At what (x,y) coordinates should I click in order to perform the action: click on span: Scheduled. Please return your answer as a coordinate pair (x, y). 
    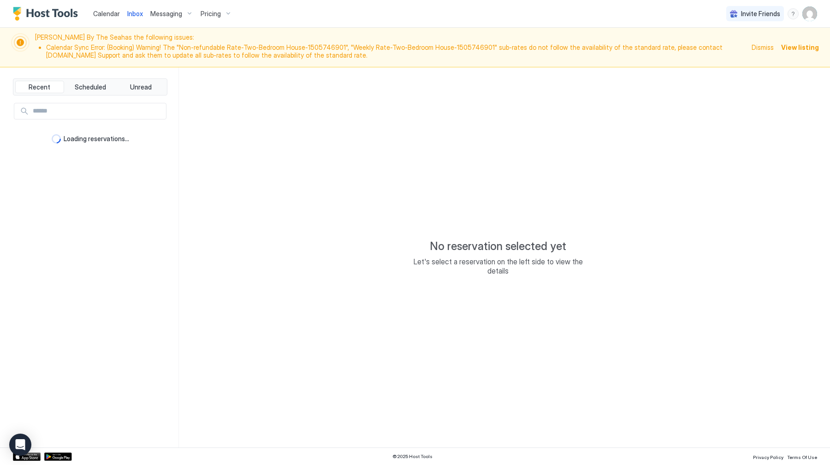
    Looking at the image, I should click on (90, 87).